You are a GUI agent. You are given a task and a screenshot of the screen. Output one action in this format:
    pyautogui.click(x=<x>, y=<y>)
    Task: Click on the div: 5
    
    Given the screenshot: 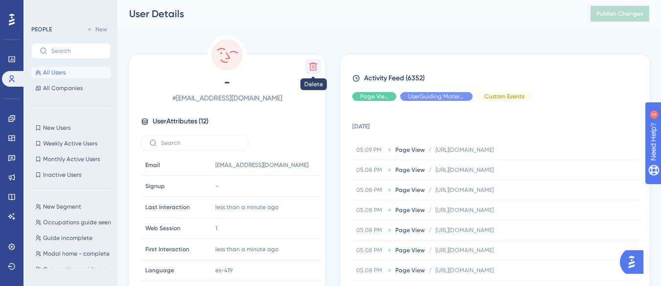 What is the action you would take?
    pyautogui.click(x=70, y=9)
    